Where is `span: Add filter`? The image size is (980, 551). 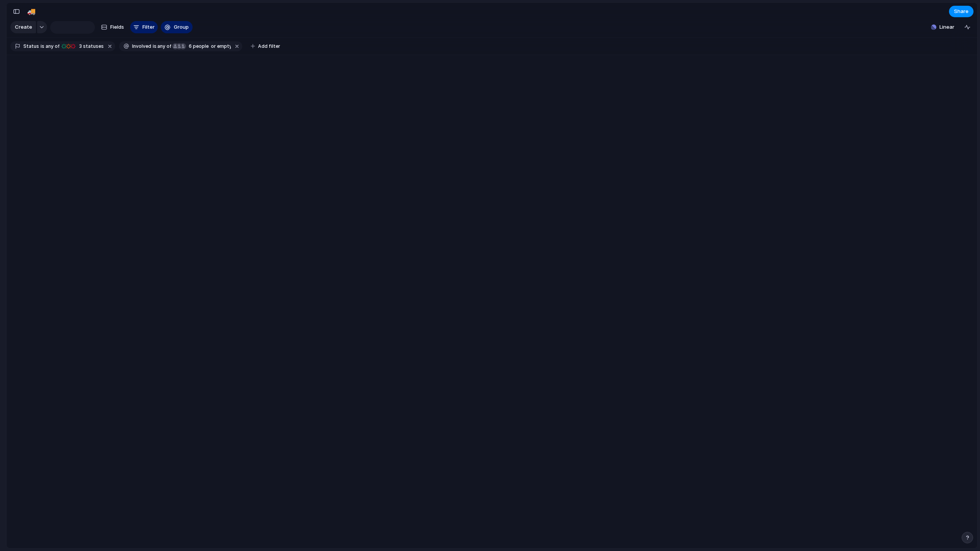 span: Add filter is located at coordinates (269, 46).